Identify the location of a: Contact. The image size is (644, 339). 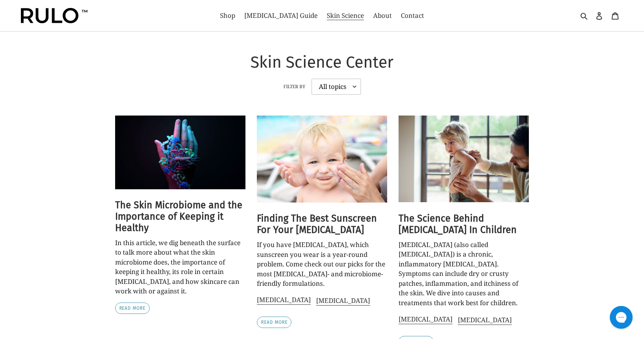
(412, 16).